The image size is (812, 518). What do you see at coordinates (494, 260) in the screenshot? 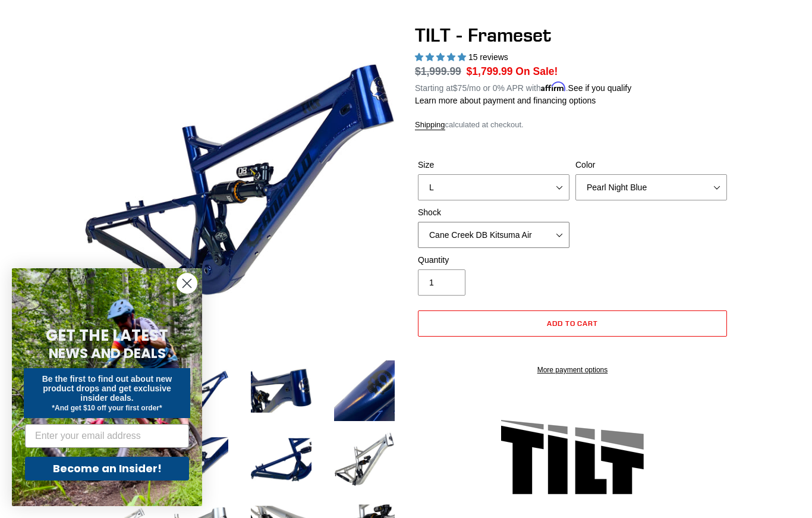
I see `label: Quantity` at bounding box center [494, 260].